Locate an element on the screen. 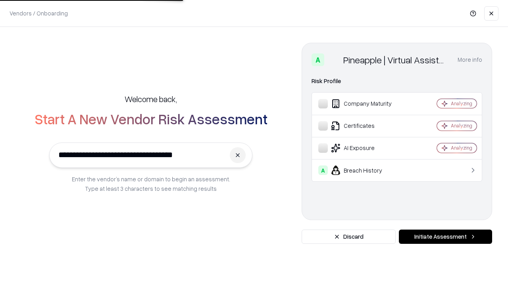 The image size is (508, 285). h5: Welcome back, is located at coordinates (151, 99).